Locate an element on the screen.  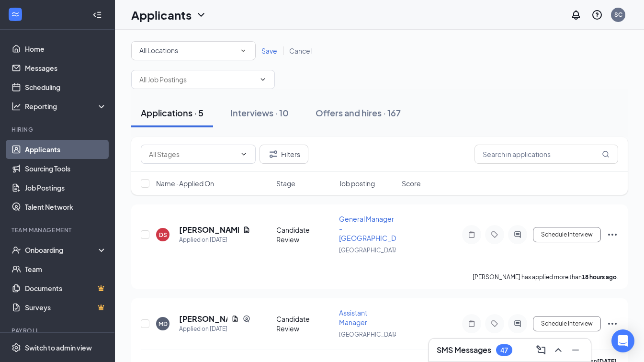
svg: ComposeMessage is located at coordinates (541, 350).